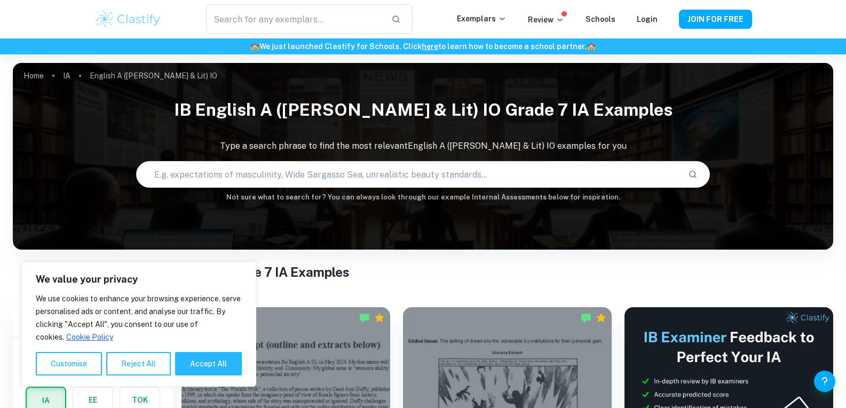  Describe the element at coordinates (408, 175) in the screenshot. I see `input: E.g. expectations of masculinity, Wide Sargasso Sea, unrealistic beauty standards...` at that location.